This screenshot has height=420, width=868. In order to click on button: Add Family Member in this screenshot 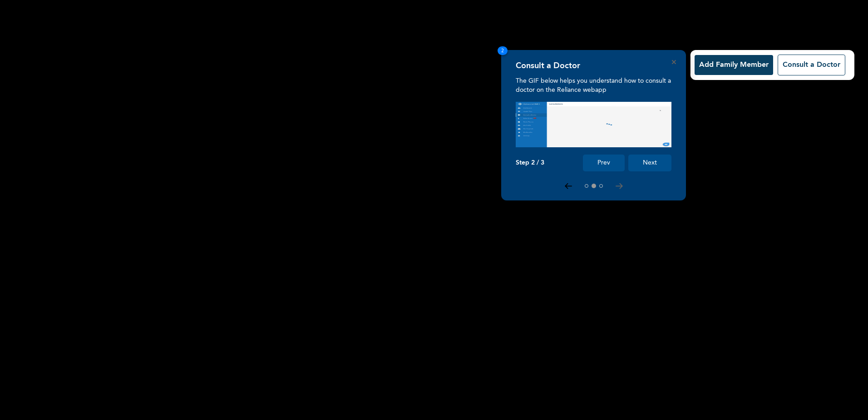, I will do `click(734, 65)`.